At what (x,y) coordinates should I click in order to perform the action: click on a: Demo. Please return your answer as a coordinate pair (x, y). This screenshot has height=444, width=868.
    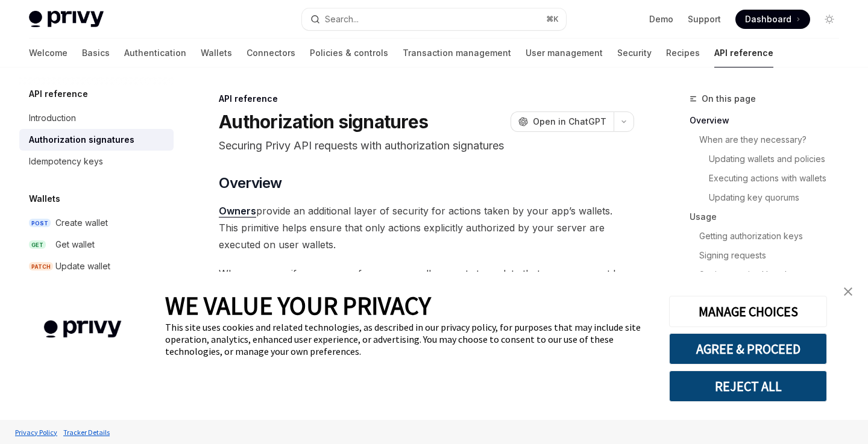
    Looking at the image, I should click on (661, 19).